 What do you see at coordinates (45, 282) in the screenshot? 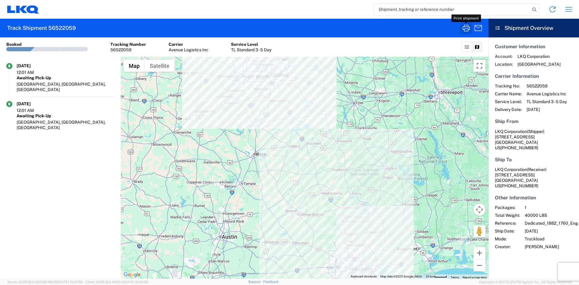
I see `span: Server: 2025.19.0-b9208248b56` at bounding box center [45, 282].